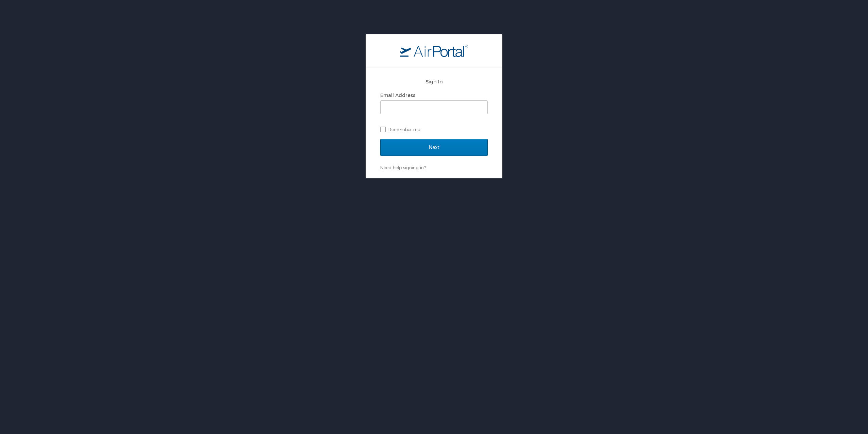 This screenshot has width=868, height=434. What do you see at coordinates (434, 130) in the screenshot?
I see `label: Remember me` at bounding box center [434, 130].